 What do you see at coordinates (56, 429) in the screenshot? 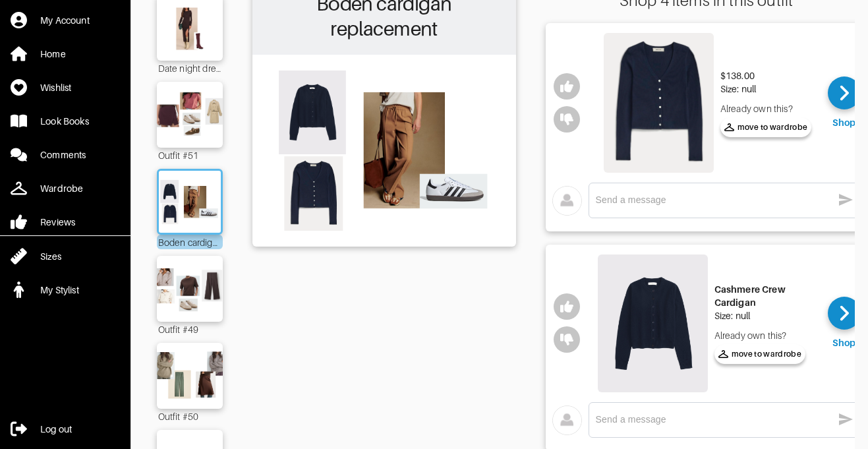
I see `div: Log out` at bounding box center [56, 429].